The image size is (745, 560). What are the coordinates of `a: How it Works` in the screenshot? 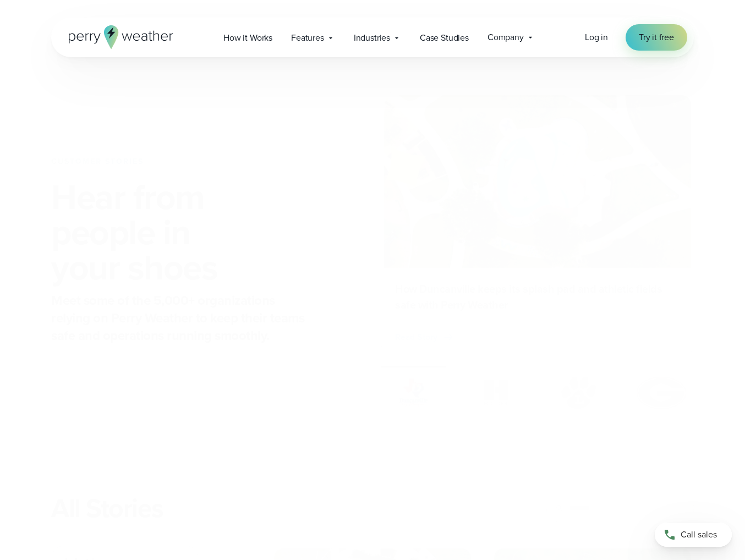 It's located at (248, 37).